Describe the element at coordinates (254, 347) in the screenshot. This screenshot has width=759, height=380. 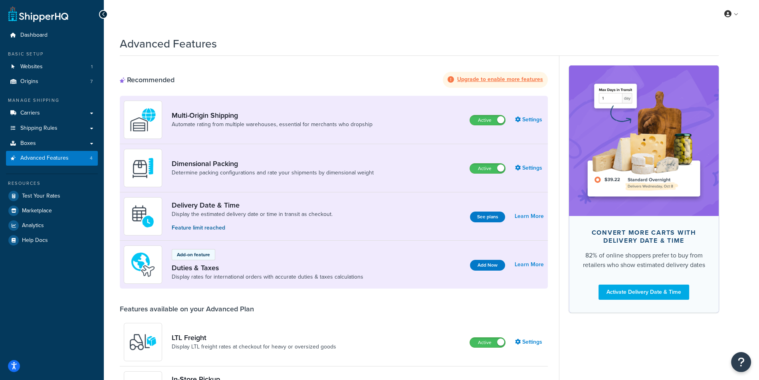
I see `a: Display LTL freight rates at checkout for heavy or oversized goods` at that location.